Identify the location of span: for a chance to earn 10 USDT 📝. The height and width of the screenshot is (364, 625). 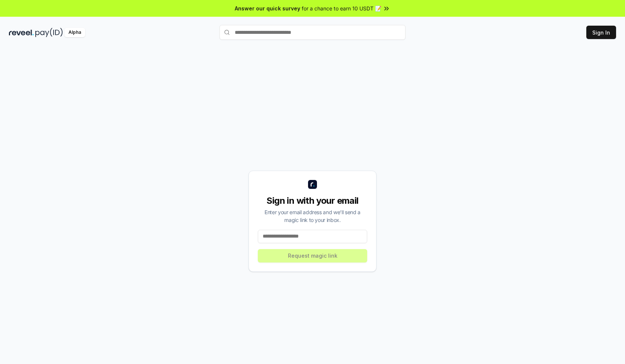
(342, 8).